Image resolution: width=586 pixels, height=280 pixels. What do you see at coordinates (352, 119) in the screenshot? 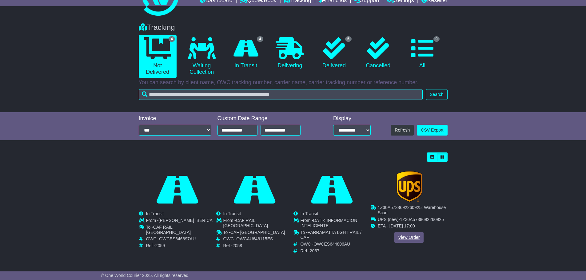
I see `div: Display` at bounding box center [352, 119].